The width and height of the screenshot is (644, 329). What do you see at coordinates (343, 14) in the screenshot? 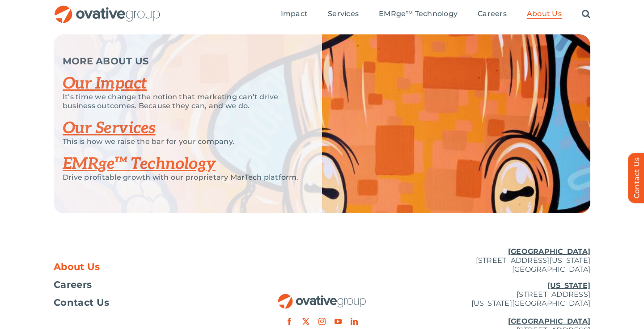
I see `a: Services` at bounding box center [343, 14].